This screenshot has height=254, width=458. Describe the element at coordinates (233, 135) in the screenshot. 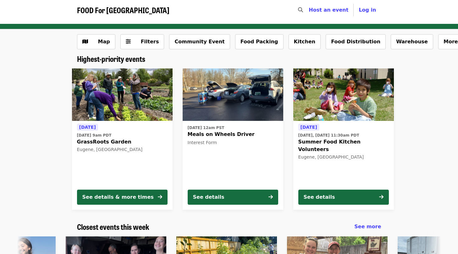

I see `span: Meals on Wheels Driver` at that location.